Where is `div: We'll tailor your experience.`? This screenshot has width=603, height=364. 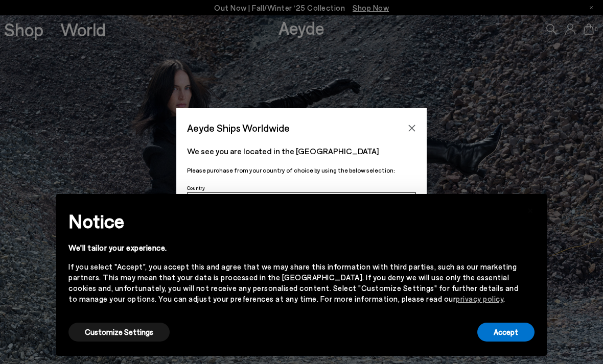
div: We'll tailor your experience. is located at coordinates (293, 247).